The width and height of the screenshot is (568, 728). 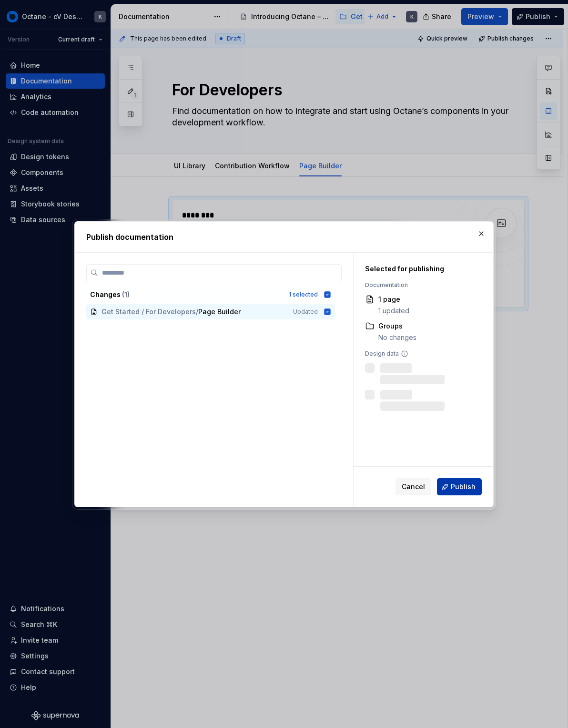 What do you see at coordinates (413, 487) in the screenshot?
I see `span: Cancel` at bounding box center [413, 487].